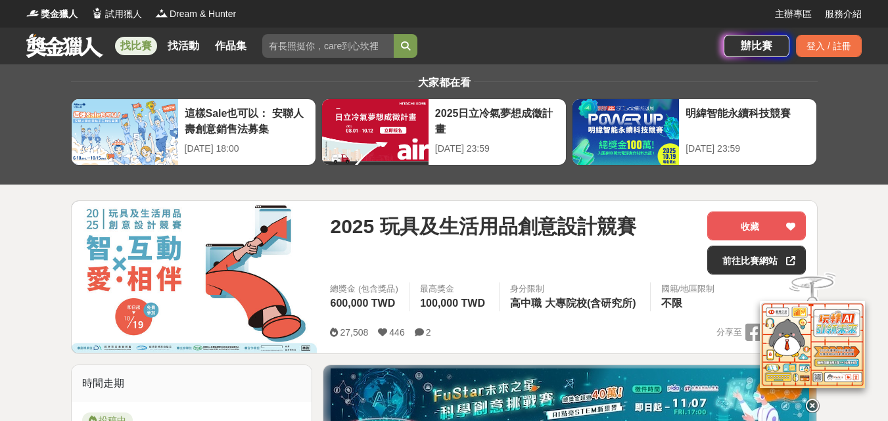 This screenshot has width=888, height=421. I want to click on span: 2025 玩具及生活用品創意設計競賽, so click(482, 226).